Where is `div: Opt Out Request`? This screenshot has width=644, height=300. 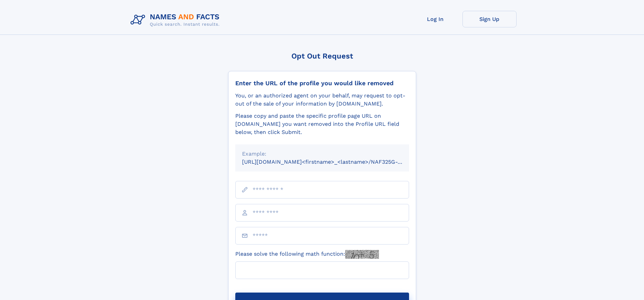 div: Opt Out Request is located at coordinates (322, 56).